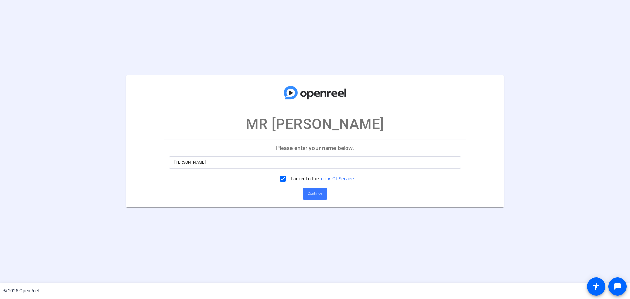 Image resolution: width=630 pixels, height=299 pixels. I want to click on img: company-logo, so click(315, 93).